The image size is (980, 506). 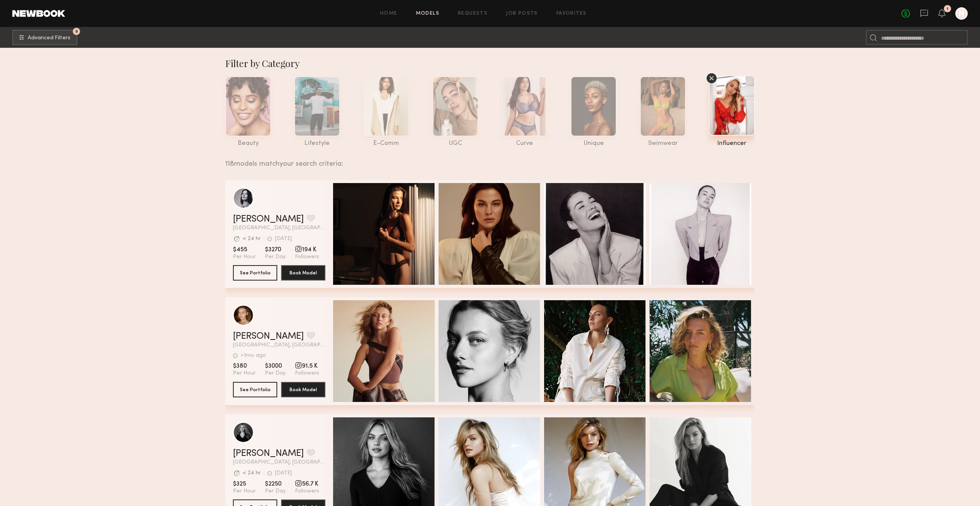 What do you see at coordinates (947, 9) in the screenshot?
I see `div: 1` at bounding box center [947, 9].